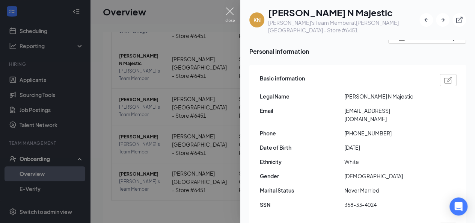  I want to click on span: Never Married, so click(386, 190).